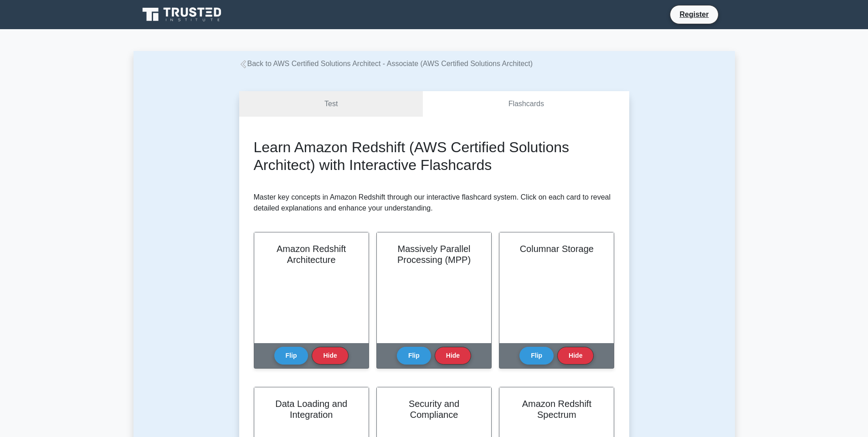 This screenshot has height=437, width=868. What do you see at coordinates (311, 409) in the screenshot?
I see `h2: Data Loading and Integration` at bounding box center [311, 409].